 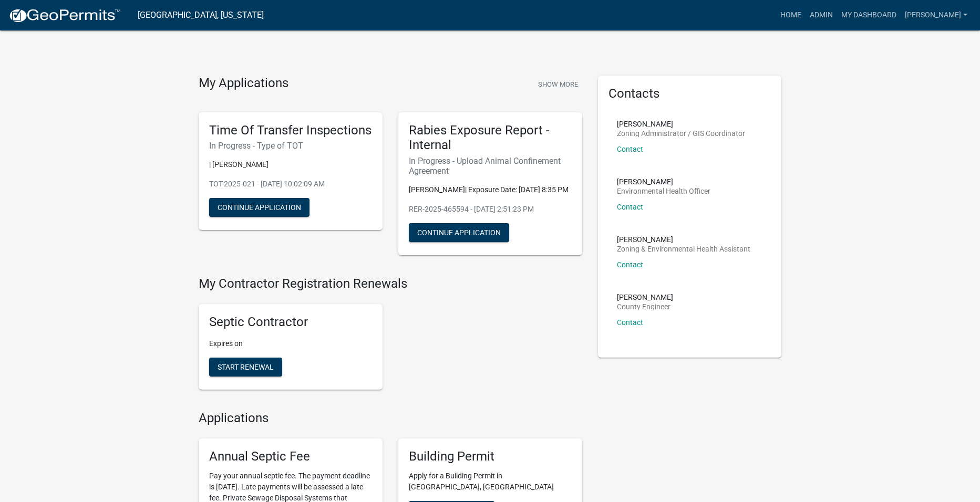 I want to click on p: Environmental Health Officer, so click(x=664, y=191).